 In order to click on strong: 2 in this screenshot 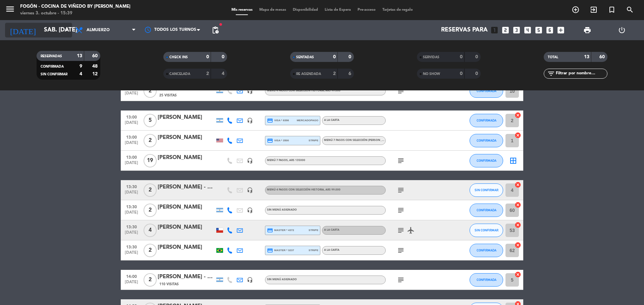, I will do `click(334, 74)`.